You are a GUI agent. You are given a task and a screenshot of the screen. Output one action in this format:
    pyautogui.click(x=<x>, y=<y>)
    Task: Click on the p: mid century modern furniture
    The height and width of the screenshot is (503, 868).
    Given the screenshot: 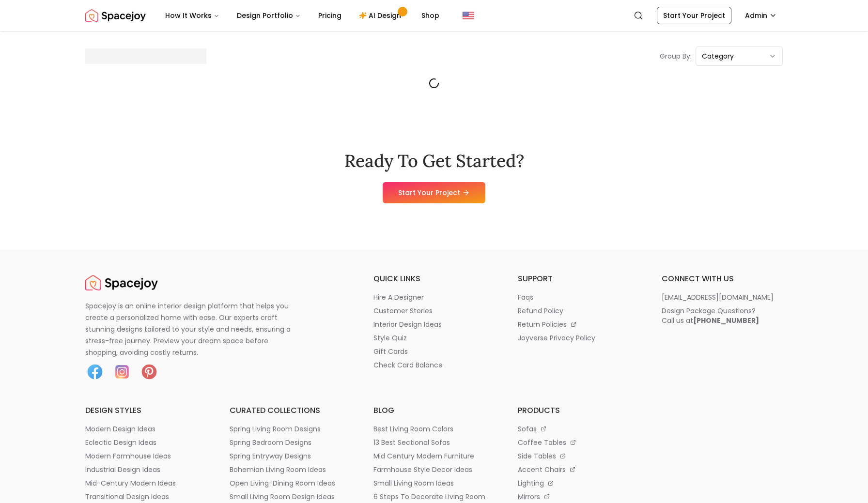 What is the action you would take?
    pyautogui.click(x=424, y=456)
    